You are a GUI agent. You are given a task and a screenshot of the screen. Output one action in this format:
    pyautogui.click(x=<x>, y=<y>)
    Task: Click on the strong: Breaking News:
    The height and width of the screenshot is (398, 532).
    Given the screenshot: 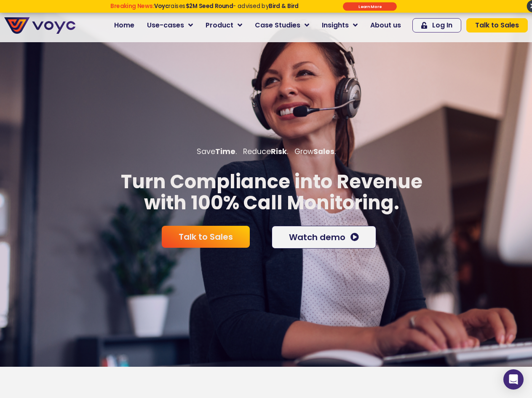 What is the action you would take?
    pyautogui.click(x=133, y=6)
    